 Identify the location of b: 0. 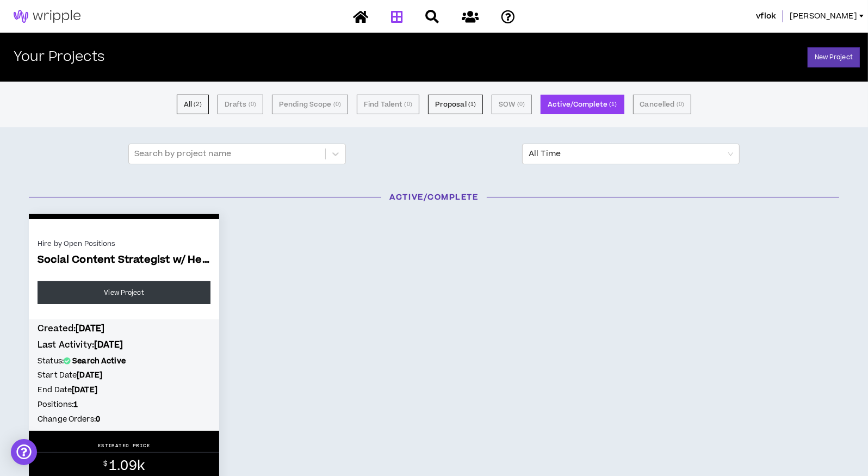
(98, 420).